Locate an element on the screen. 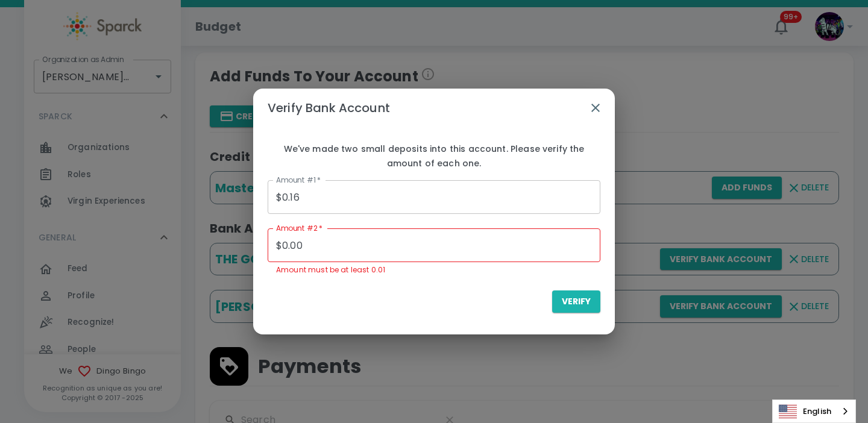  p: Amount must be at least 0.01 is located at coordinates (434, 270).